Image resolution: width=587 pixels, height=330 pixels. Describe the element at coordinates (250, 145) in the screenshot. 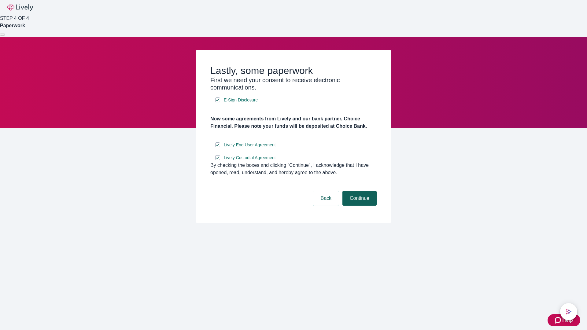

I see `span: Lively End User Agreement` at that location.